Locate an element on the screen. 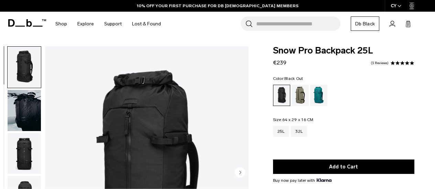  span: Black Out is located at coordinates (294, 79).